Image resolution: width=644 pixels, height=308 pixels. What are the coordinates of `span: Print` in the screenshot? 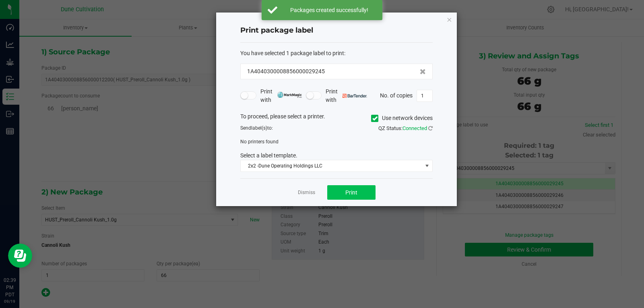 It's located at (352, 192).